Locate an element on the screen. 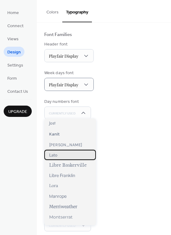 This screenshot has height=235, width=171. span: Form is located at coordinates (12, 78).